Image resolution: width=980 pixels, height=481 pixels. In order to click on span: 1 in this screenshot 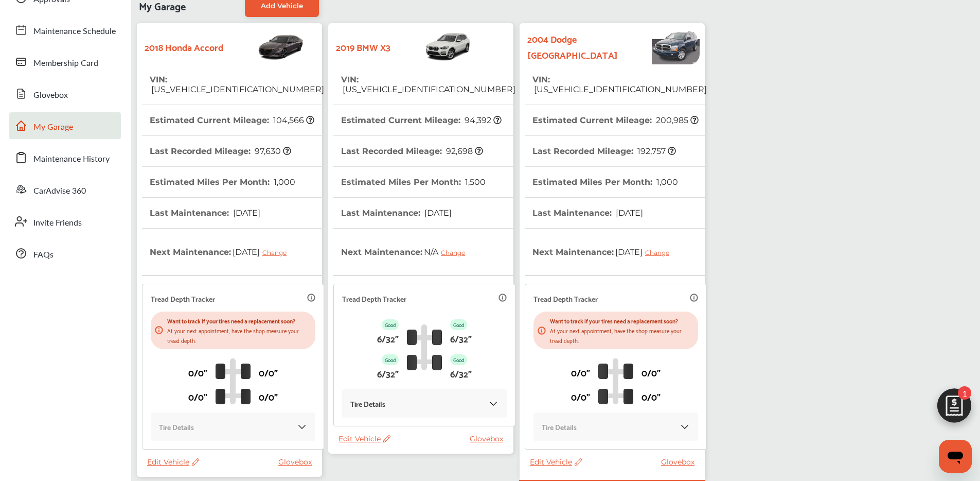, I will do `click(964, 393)`.